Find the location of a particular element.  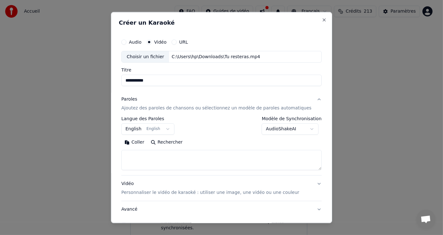

p: Ajoutez des paroles de chansons ou sélectionnez un modèle de paroles automatiques is located at coordinates (217, 108).